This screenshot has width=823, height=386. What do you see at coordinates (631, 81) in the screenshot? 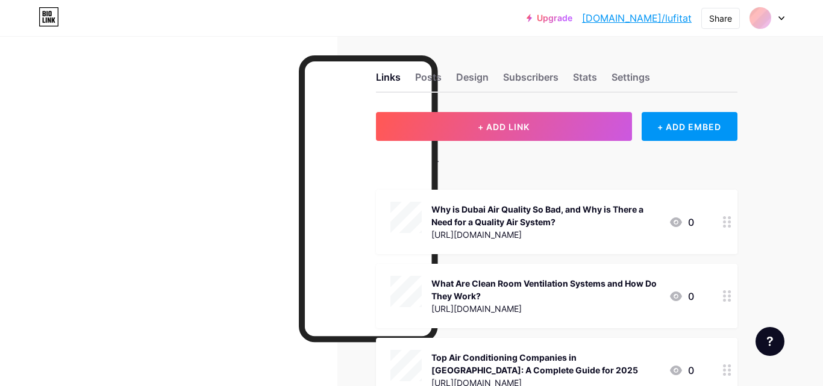
I see `div: Settings` at bounding box center [631, 81].